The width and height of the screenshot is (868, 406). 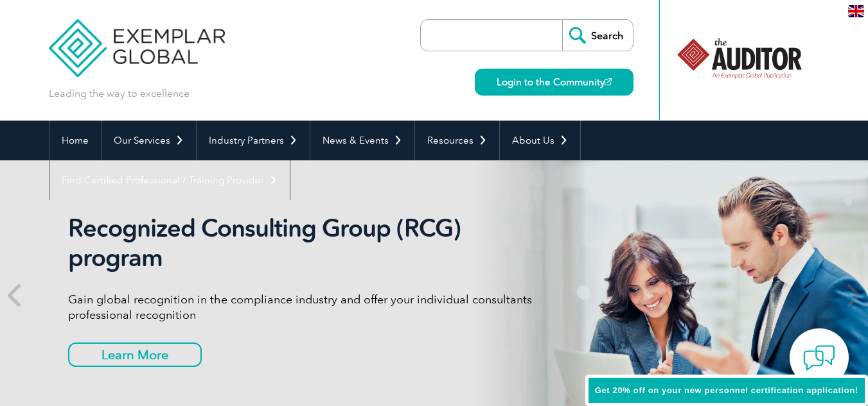 What do you see at coordinates (856, 11) in the screenshot?
I see `img: en` at bounding box center [856, 11].